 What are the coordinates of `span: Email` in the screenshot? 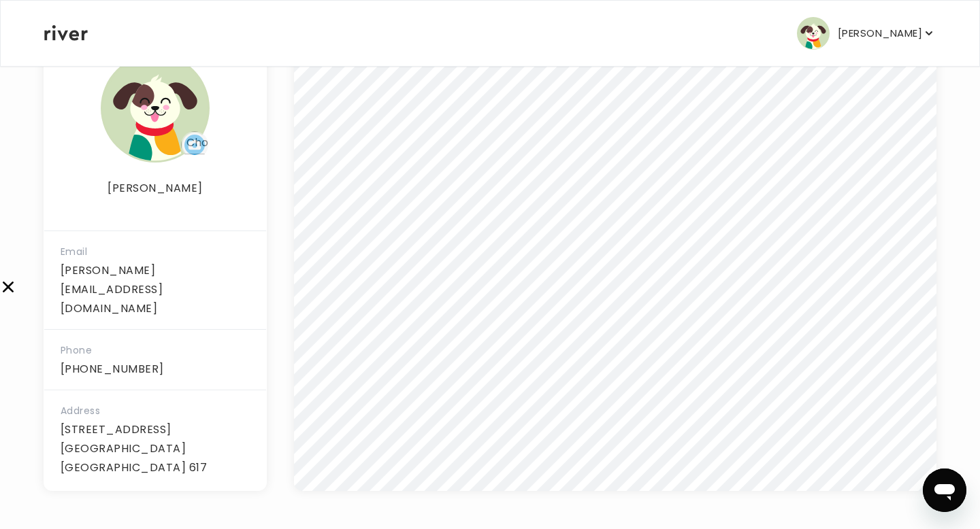 It's located at (73, 252).